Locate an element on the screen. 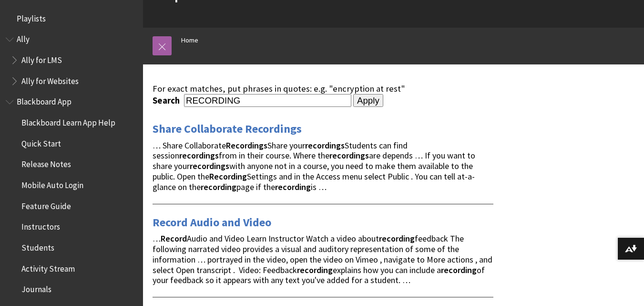 The image size is (644, 306). span: Ally is located at coordinates (23, 37).